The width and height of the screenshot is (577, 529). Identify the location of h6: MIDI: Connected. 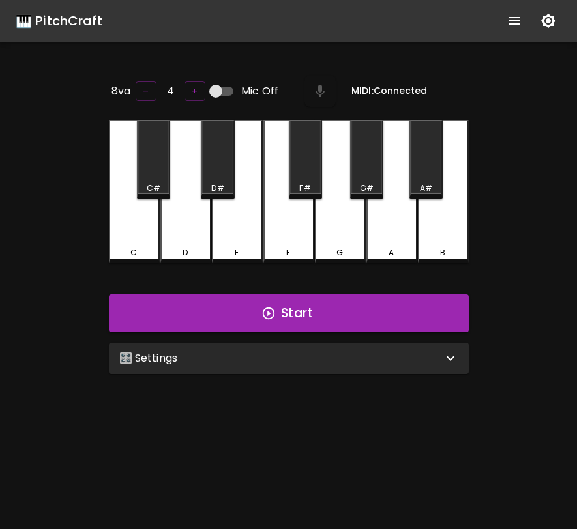
(389, 91).